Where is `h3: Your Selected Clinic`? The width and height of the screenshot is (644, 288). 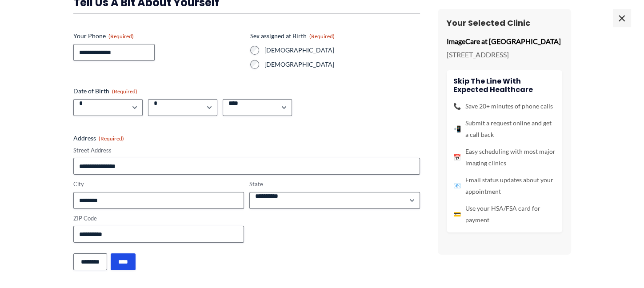
h3: Your Selected Clinic is located at coordinates (504, 23).